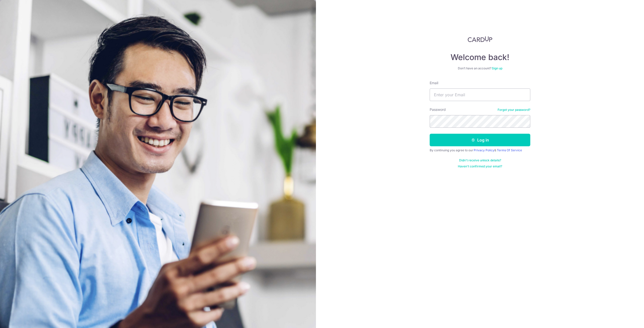  What do you see at coordinates (438, 110) in the screenshot?
I see `label: Password` at bounding box center [438, 110].